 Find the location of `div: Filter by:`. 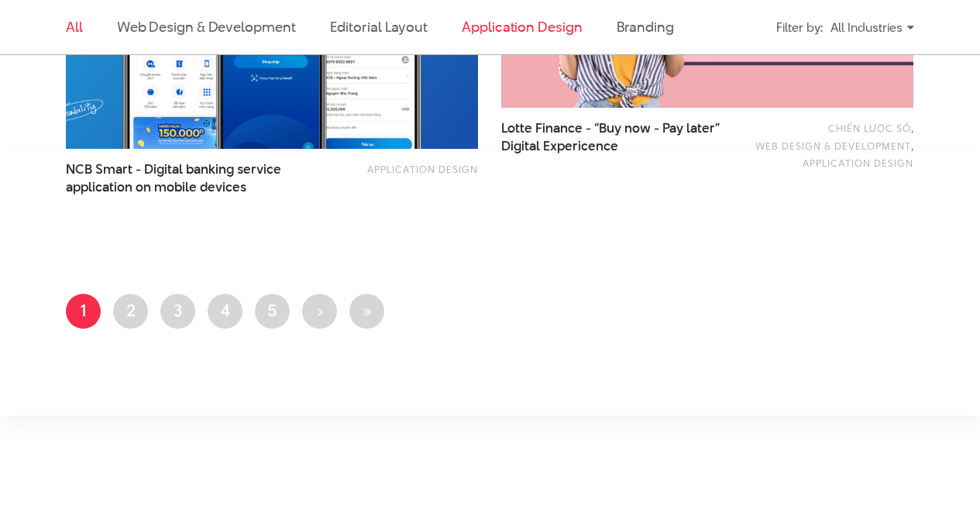

div: Filter by: is located at coordinates (800, 27).